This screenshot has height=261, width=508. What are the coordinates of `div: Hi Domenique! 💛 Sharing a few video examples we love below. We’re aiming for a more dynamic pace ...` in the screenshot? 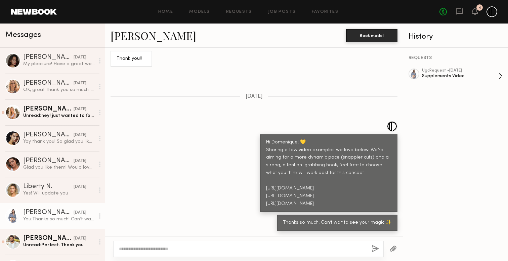 It's located at (329, 173).